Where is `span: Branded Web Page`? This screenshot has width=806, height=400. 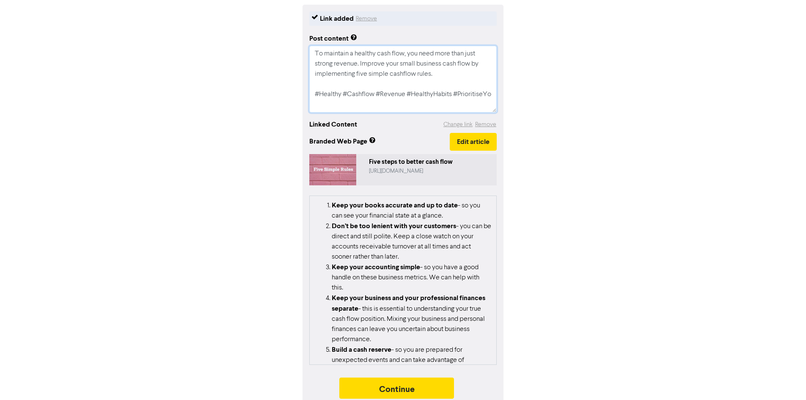
span: Branded Web Page is located at coordinates (379, 141).